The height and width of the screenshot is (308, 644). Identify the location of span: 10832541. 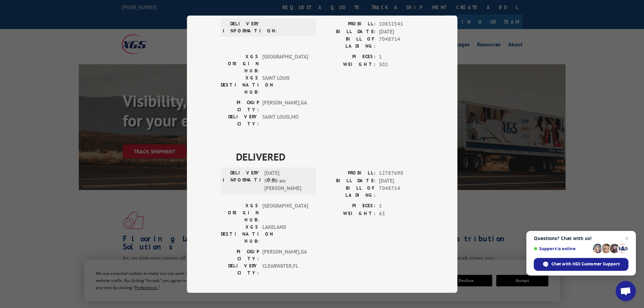
(401, 24).